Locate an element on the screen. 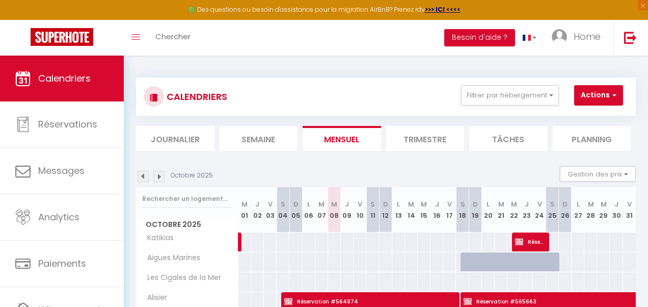 This screenshot has width=648, height=307. span: Katikias is located at coordinates (157, 238).